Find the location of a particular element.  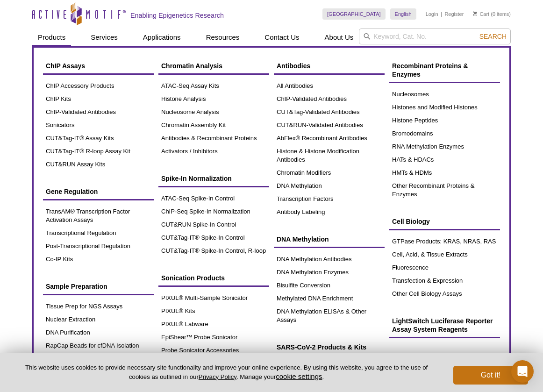

img: Your Cart is located at coordinates (475, 13).